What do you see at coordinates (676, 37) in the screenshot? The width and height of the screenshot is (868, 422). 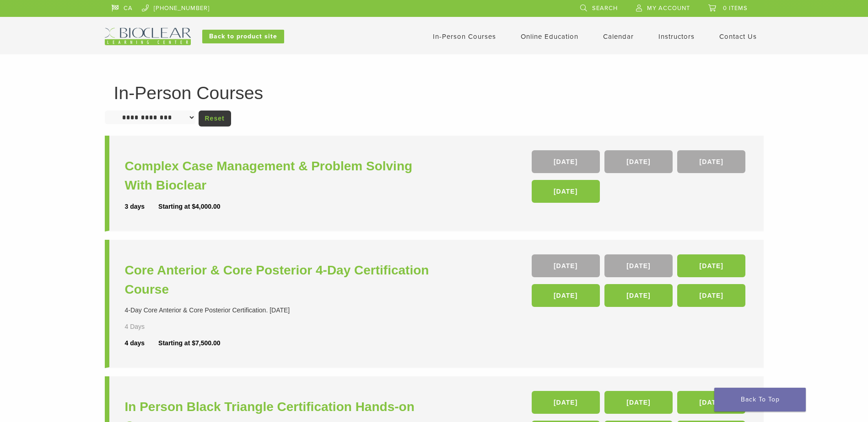 I see `a: Instructors` at bounding box center [676, 37].